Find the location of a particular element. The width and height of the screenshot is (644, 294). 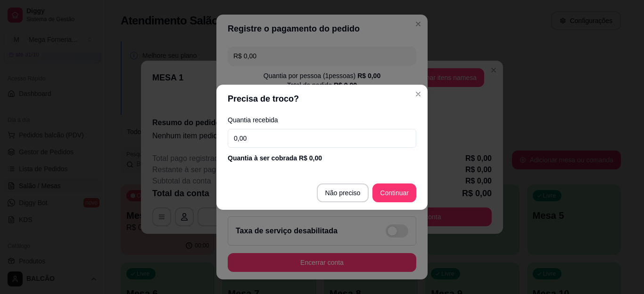

header: Precisa de troco? is located at coordinates (322, 99).